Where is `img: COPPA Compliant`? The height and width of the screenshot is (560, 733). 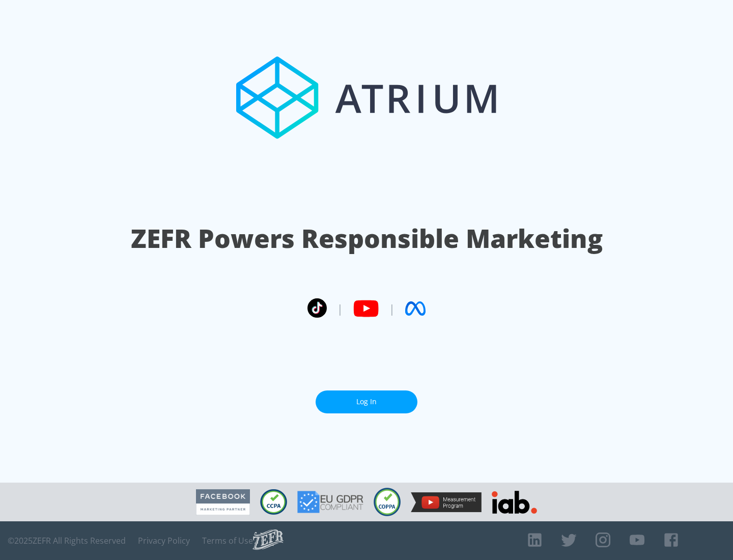 img: COPPA Compliant is located at coordinates (387, 501).